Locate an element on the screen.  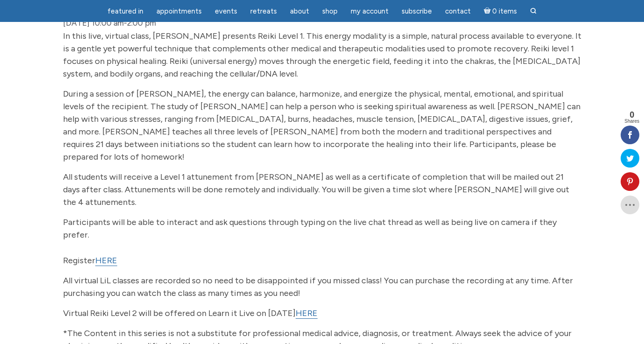
a: Contact is located at coordinates (457, 12).